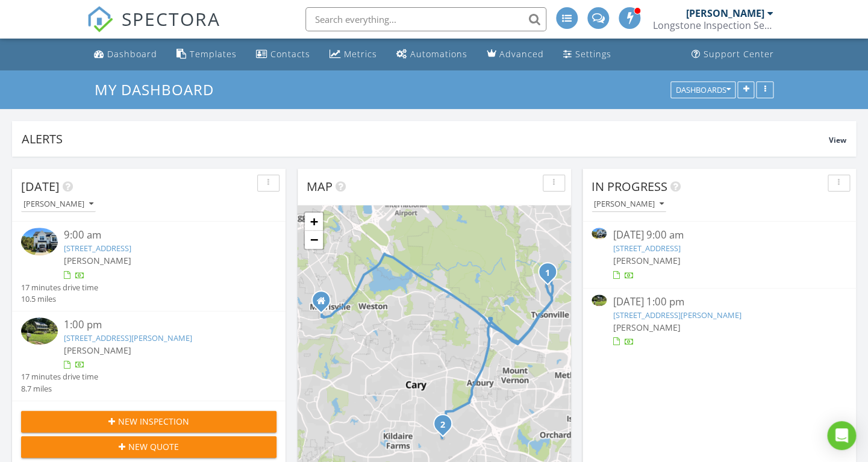  Describe the element at coordinates (426, 19) in the screenshot. I see `input: Search everything...` at that location.